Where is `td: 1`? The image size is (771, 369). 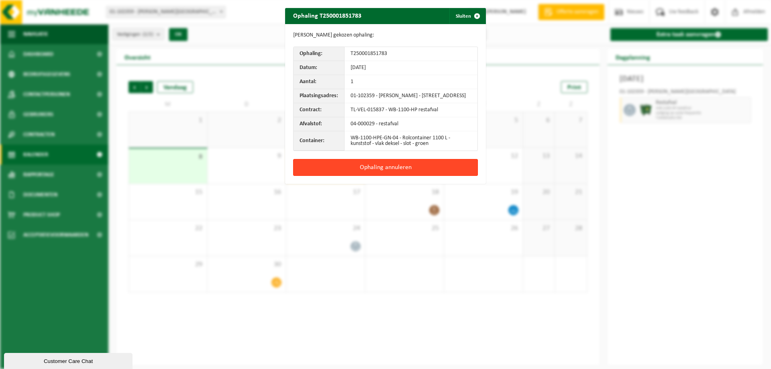
td: 1 is located at coordinates (411, 82).